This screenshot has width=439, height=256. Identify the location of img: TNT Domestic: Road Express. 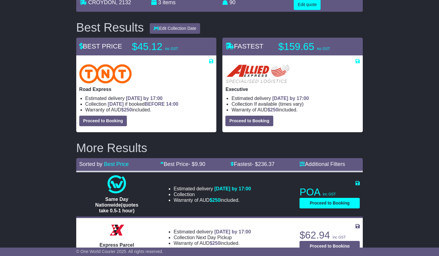
(105, 74).